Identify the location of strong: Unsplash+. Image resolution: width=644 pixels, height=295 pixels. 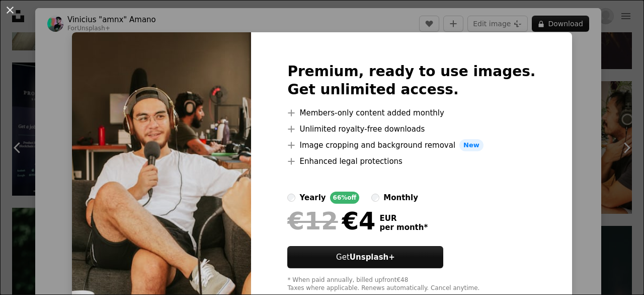
(372, 257).